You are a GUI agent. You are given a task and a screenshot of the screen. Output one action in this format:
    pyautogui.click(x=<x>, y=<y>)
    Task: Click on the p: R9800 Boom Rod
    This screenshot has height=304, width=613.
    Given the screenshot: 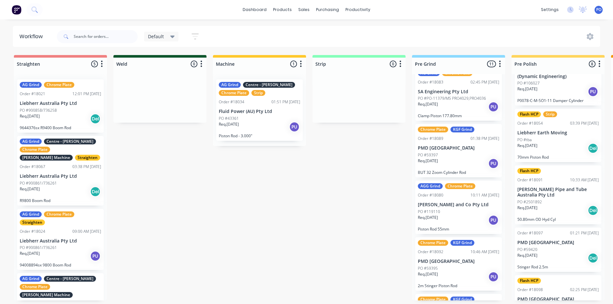 What is the action you would take?
    pyautogui.click(x=60, y=200)
    